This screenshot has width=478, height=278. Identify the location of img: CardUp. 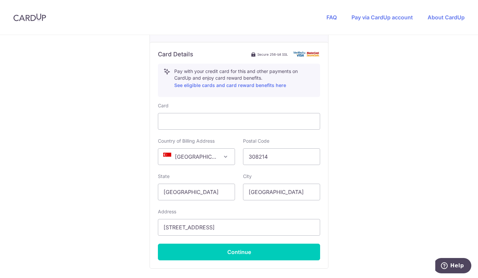
(30, 17).